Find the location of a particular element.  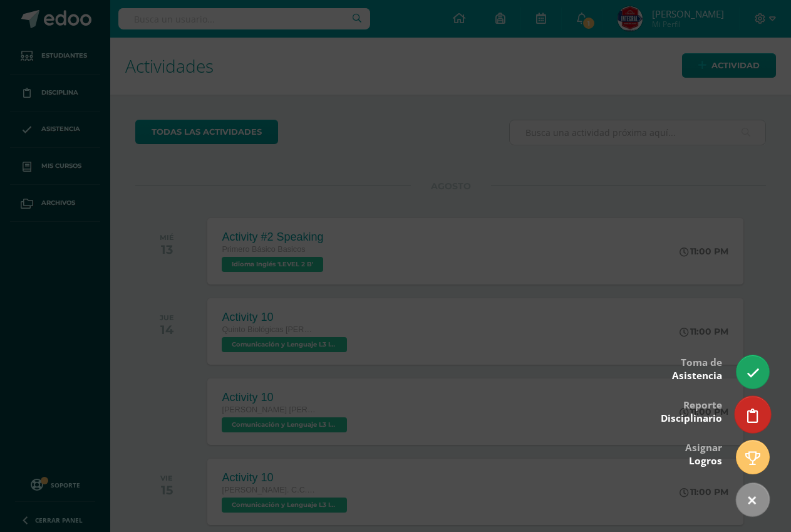

span: Disciplinario is located at coordinates (691, 417).